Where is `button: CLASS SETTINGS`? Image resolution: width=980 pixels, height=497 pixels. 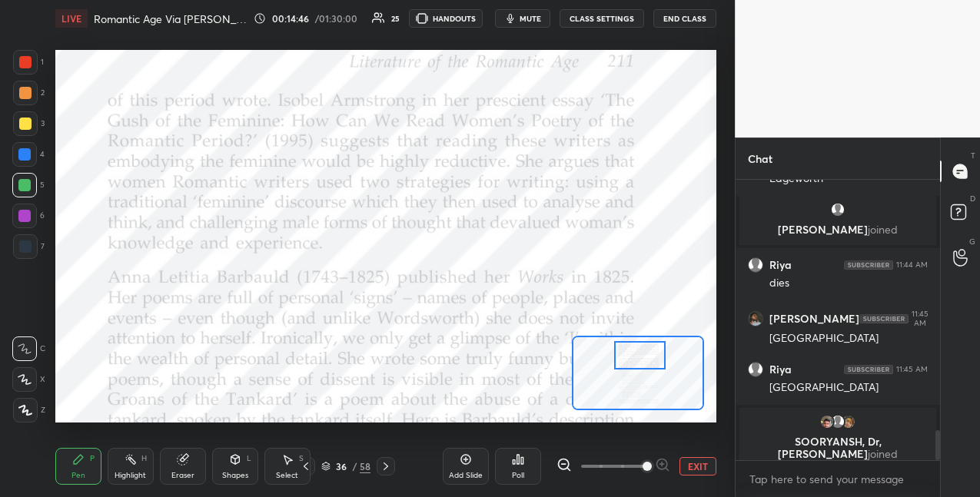 button: CLASS SETTINGS is located at coordinates (601, 19).